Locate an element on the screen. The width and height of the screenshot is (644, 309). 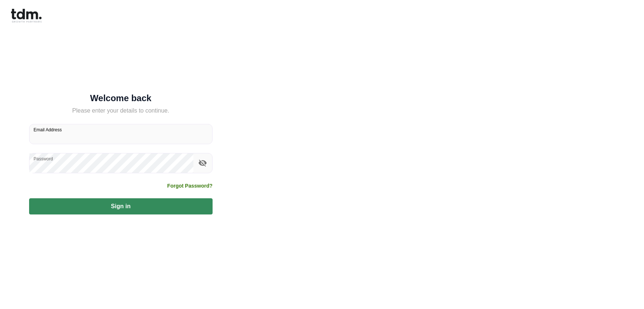
label: Password is located at coordinates (43, 159).